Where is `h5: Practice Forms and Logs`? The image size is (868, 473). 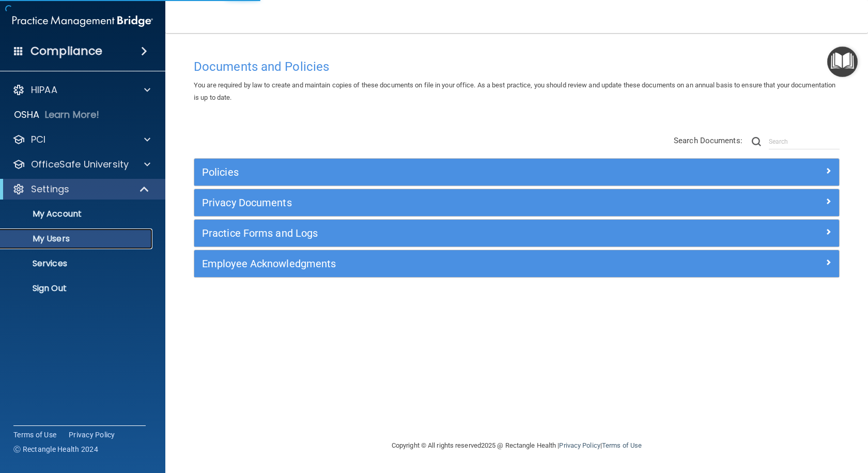
h5: Practice Forms and Logs is located at coordinates (436, 233).